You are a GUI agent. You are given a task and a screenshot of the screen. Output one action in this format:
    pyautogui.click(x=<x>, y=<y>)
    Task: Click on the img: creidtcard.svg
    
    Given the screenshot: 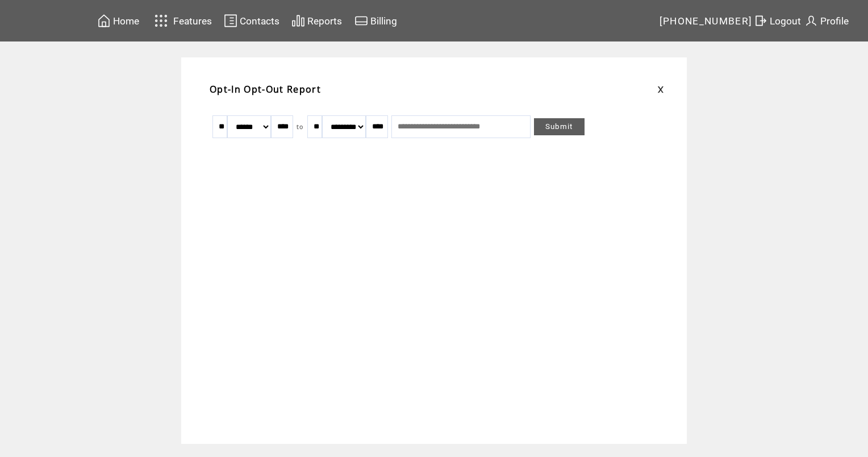 What is the action you would take?
    pyautogui.click(x=362, y=21)
    